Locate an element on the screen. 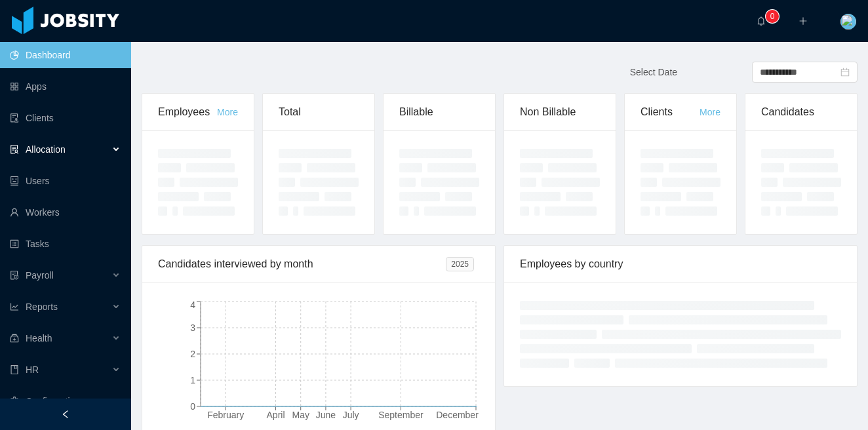 The width and height of the screenshot is (868, 430). tspan: 1 is located at coordinates (193, 380).